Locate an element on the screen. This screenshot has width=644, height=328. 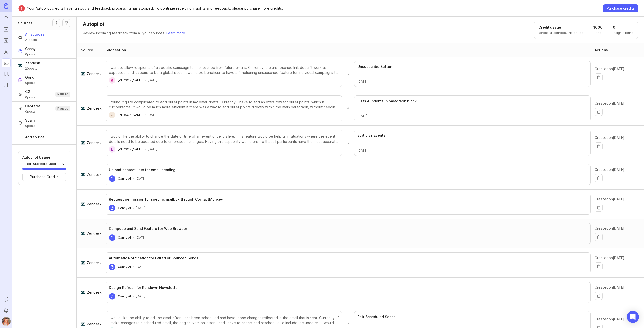
span: 20 posts is located at coordinates (33, 69).